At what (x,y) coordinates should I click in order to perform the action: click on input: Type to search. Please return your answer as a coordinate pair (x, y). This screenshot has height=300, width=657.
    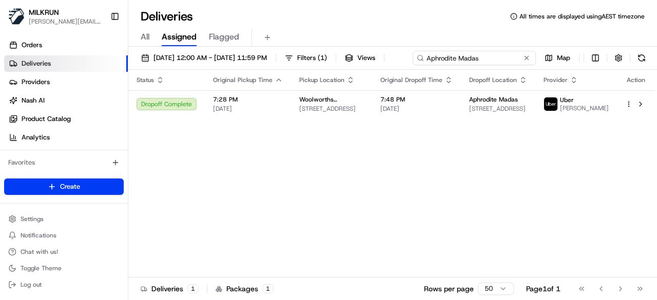
    Looking at the image, I should click on (474, 58).